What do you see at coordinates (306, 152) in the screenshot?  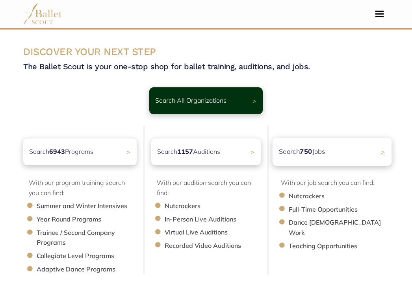 I see `b: 750` at bounding box center [306, 152].